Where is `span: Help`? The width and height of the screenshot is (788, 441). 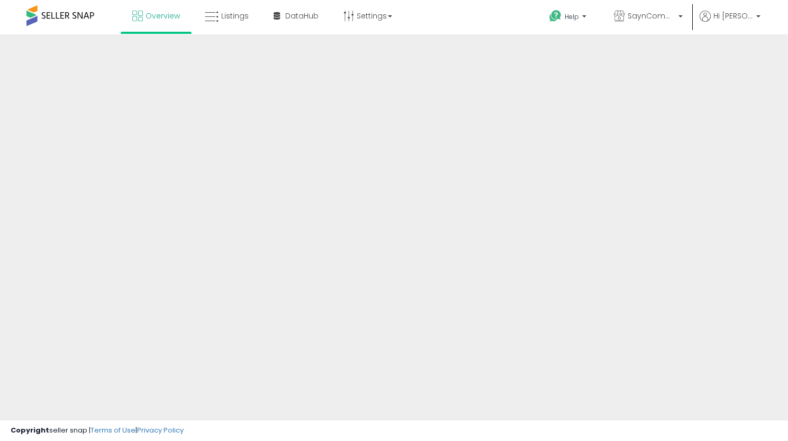 span: Help is located at coordinates (571, 16).